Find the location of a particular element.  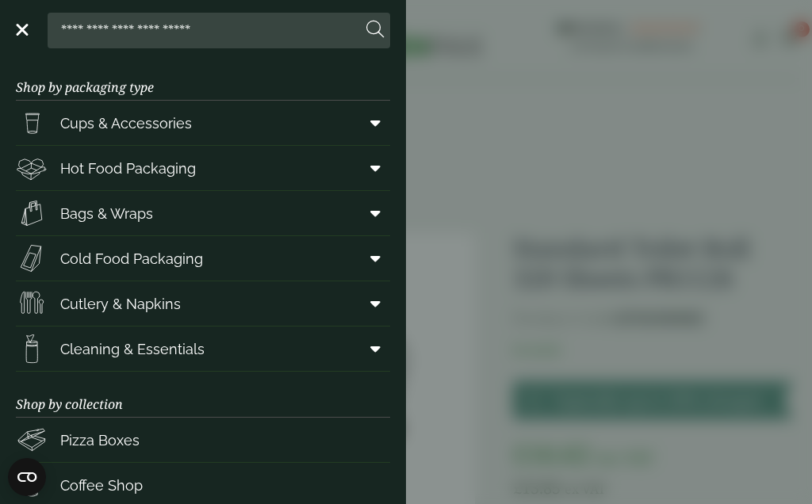

img: Sandwich_box.svg is located at coordinates (32, 259).